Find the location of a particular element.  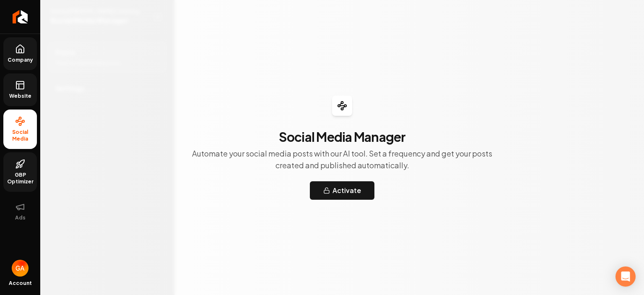

span: Ads is located at coordinates (20, 218).